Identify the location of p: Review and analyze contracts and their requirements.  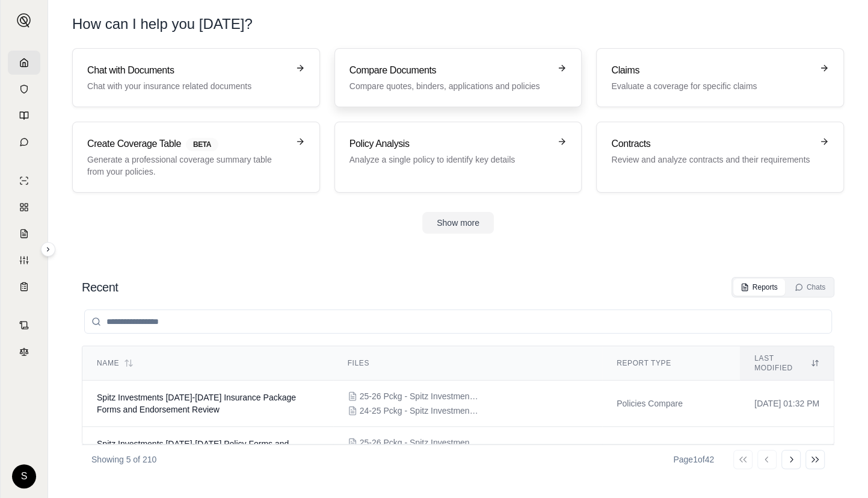
(712, 159).